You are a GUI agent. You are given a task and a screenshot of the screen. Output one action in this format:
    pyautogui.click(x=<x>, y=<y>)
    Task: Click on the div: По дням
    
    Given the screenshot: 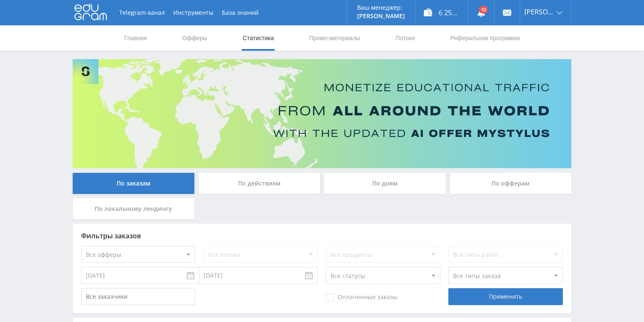 What is the action you would take?
    pyautogui.click(x=385, y=184)
    